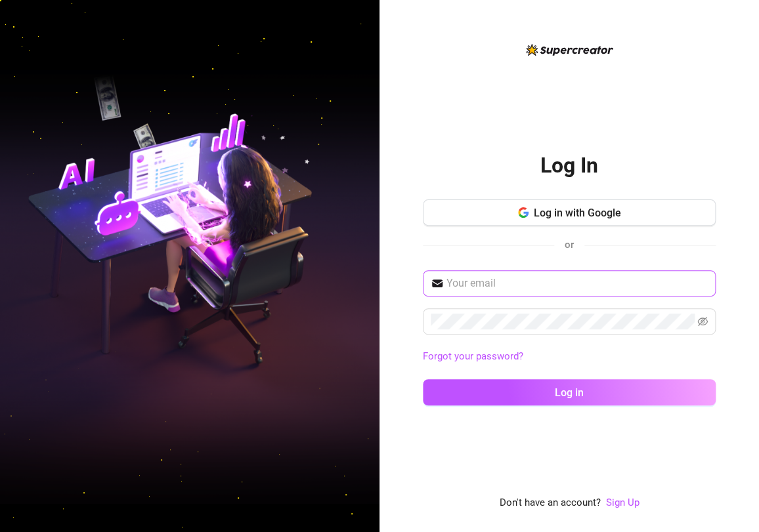  I want to click on input: Your email, so click(577, 284).